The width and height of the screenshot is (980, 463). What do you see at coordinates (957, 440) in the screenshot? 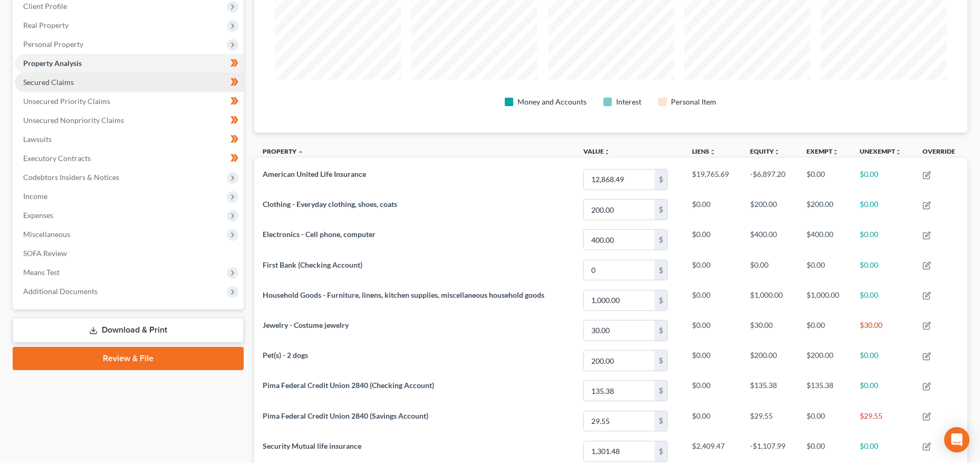
I see `div: Open Intercom Messenger` at bounding box center [957, 440].